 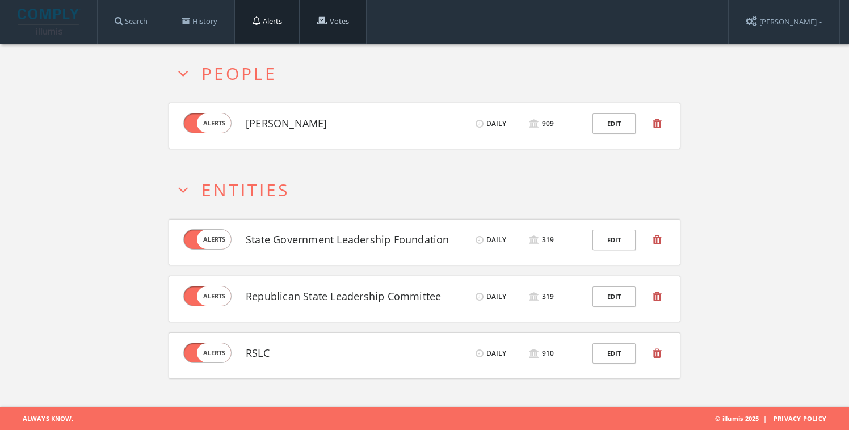 I want to click on button: Entities, so click(x=233, y=190).